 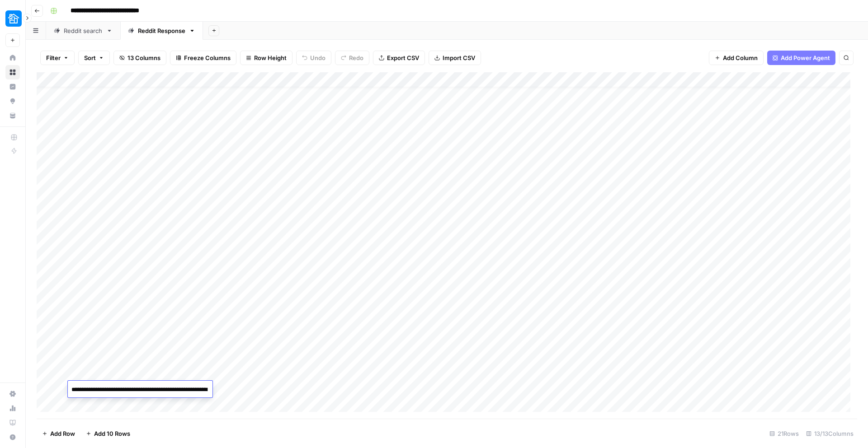 What do you see at coordinates (57, 58) in the screenshot?
I see `button: Filter` at bounding box center [57, 58].